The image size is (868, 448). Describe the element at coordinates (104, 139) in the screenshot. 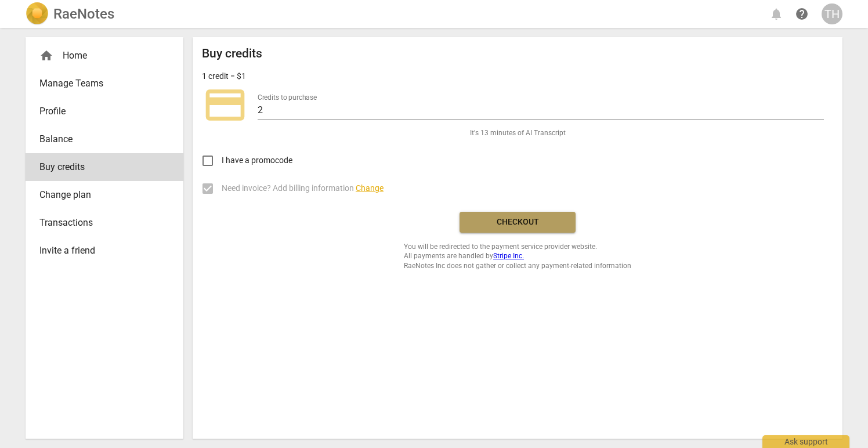

I see `a: Balance` at that location.